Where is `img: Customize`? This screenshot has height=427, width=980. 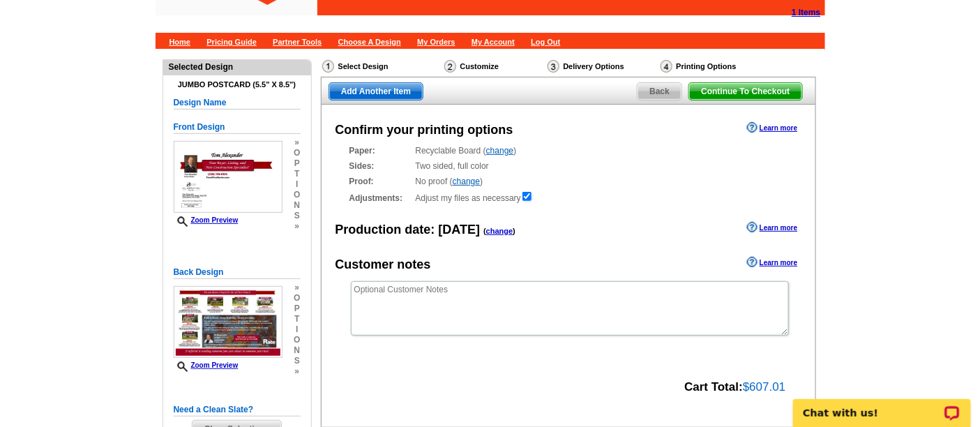
img: Customize is located at coordinates (450, 67).